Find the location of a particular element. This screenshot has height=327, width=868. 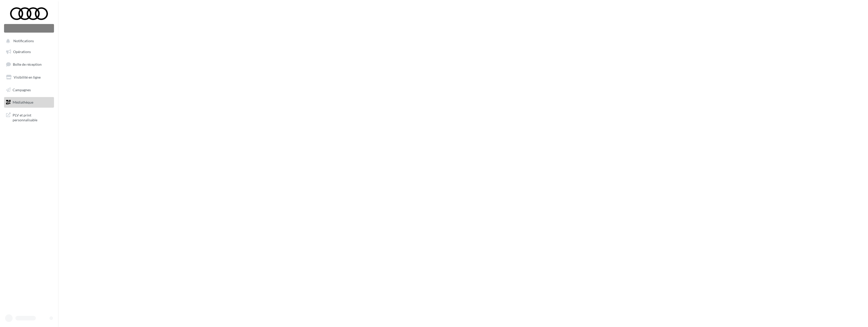

span: Opérations is located at coordinates (22, 52).